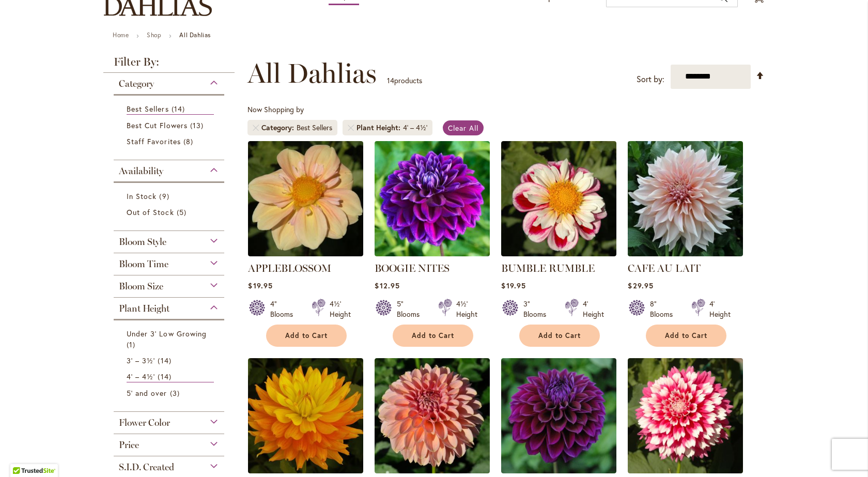 The width and height of the screenshot is (868, 477). I want to click on img: CANDLELIGHT, so click(306, 415).